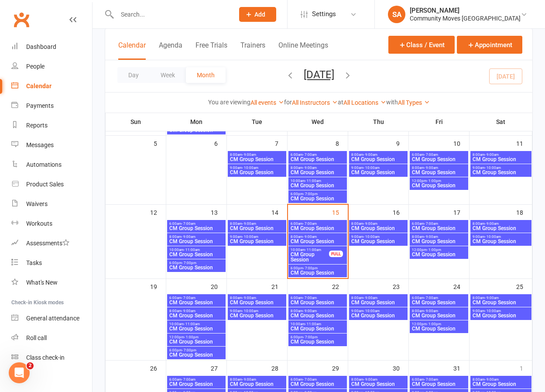 This screenshot has width=545, height=392. I want to click on div: 19, so click(158, 286).